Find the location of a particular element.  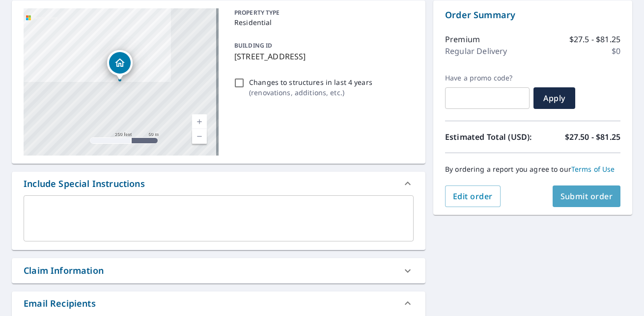

p: Changes to structures in last 4 years is located at coordinates (310, 82).